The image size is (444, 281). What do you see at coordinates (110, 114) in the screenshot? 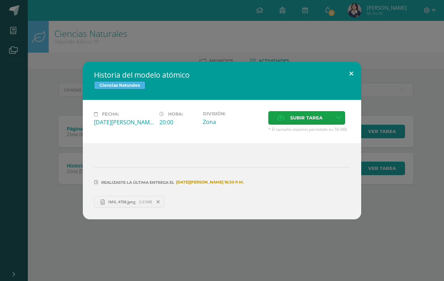
I see `span: Fecha:` at bounding box center [110, 114].